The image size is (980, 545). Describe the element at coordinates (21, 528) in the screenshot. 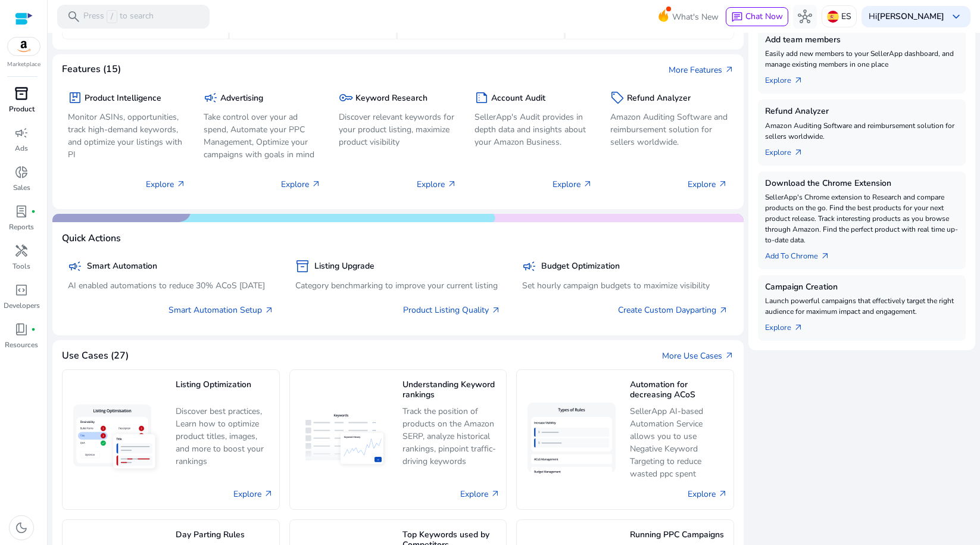

I see `span: dark_mode` at that location.